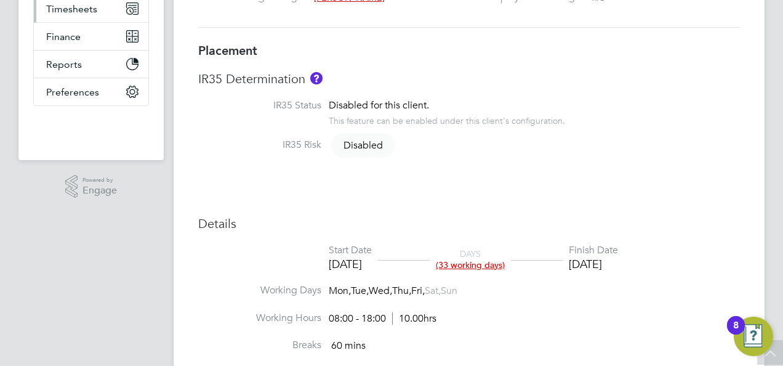 The image size is (783, 366). What do you see at coordinates (71, 9) in the screenshot?
I see `span: Timesheets` at bounding box center [71, 9].